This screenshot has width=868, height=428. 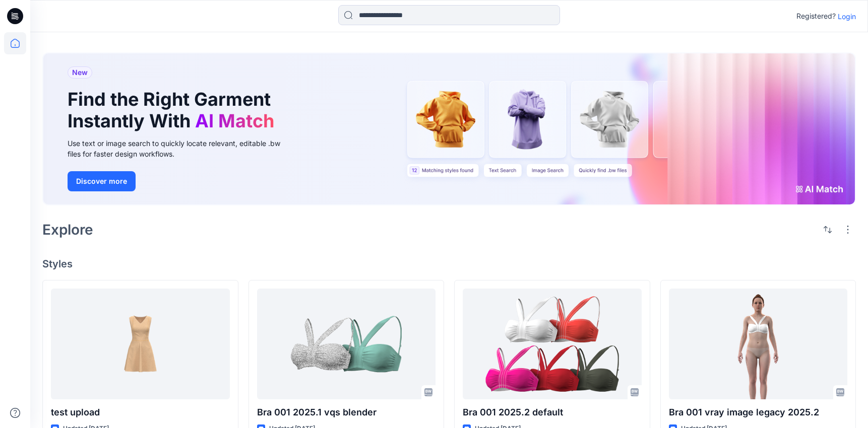 What do you see at coordinates (758, 412) in the screenshot?
I see `p: Bra 001 vray image legacy 2025.2` at bounding box center [758, 412].